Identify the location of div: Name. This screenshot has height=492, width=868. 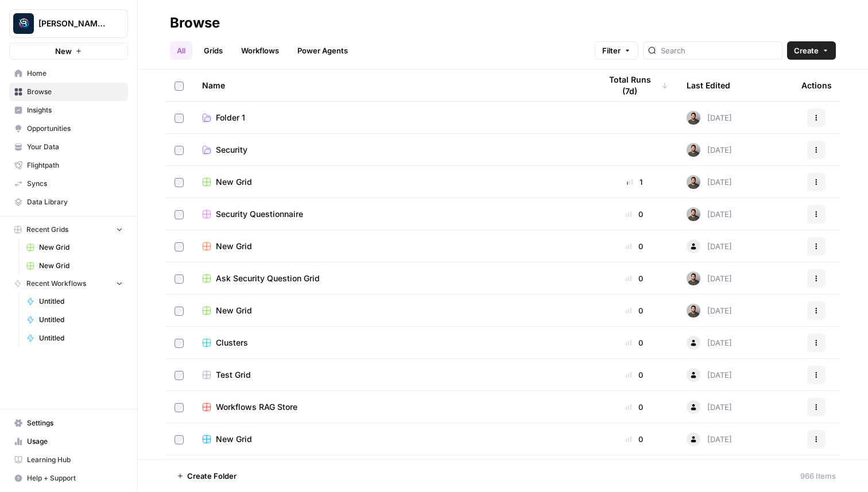
(392, 85).